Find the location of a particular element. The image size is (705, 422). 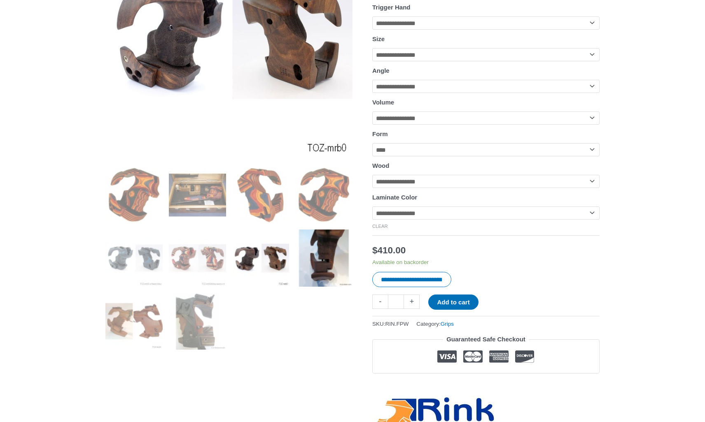

p: Available on backorder is located at coordinates (486, 263).